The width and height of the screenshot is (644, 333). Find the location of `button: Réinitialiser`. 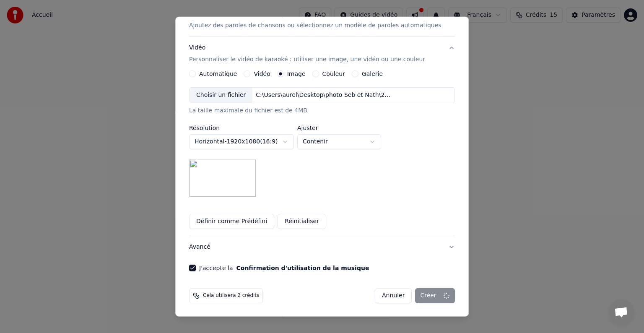

button: Réinitialiser is located at coordinates (302, 221).